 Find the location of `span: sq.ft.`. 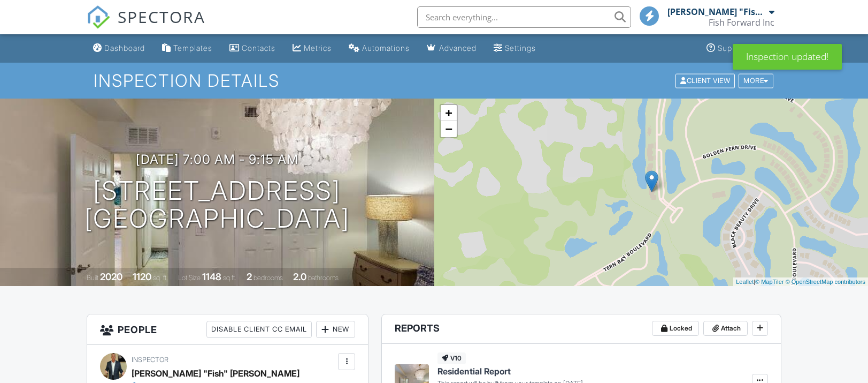

span: sq.ft. is located at coordinates (230, 277).